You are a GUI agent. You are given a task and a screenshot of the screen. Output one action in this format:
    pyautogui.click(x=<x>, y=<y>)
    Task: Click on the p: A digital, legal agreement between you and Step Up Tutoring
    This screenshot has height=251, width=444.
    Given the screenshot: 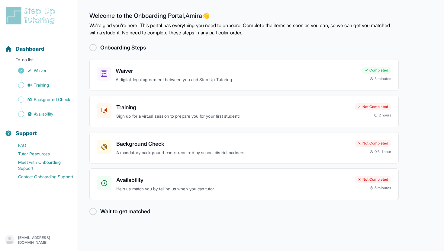 What is the action you would take?
    pyautogui.click(x=236, y=80)
    